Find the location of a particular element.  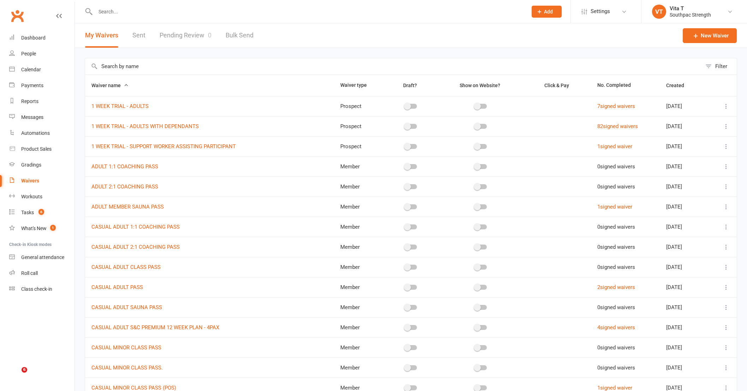

a: CASUAL ADULT 2:1 COACHING PASS is located at coordinates (136, 247).